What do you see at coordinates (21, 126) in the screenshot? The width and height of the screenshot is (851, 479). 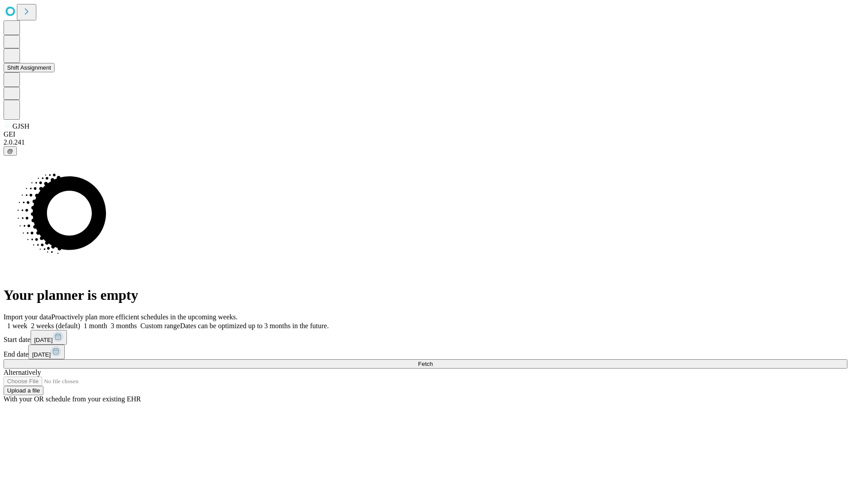 I see `span: GJSH` at bounding box center [21, 126].